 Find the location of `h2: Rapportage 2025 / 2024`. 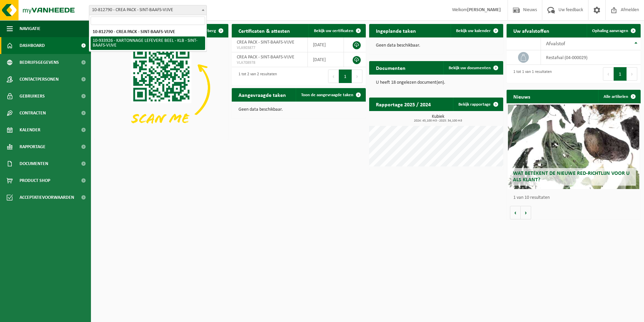

h2: Rapportage 2025 / 2024 is located at coordinates (403, 104).